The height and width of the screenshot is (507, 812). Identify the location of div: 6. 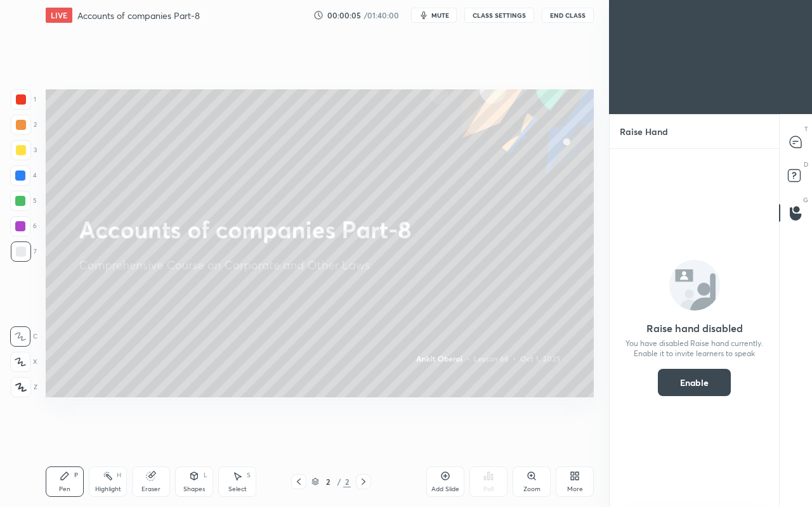
(23, 227).